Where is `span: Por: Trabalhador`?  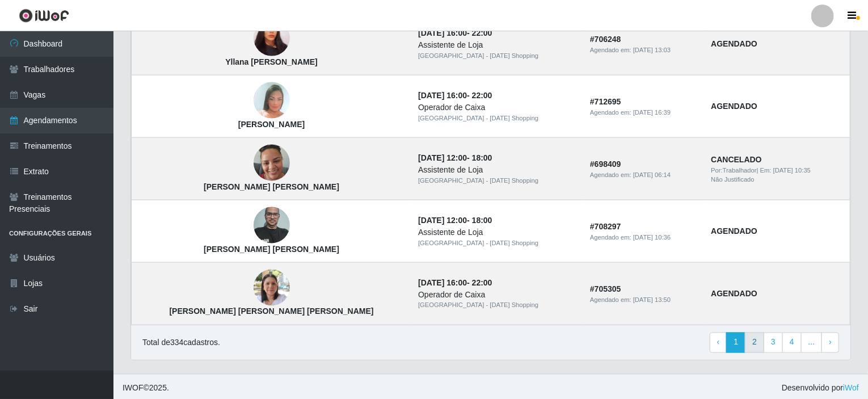
span: Por: Trabalhador is located at coordinates (734, 170).